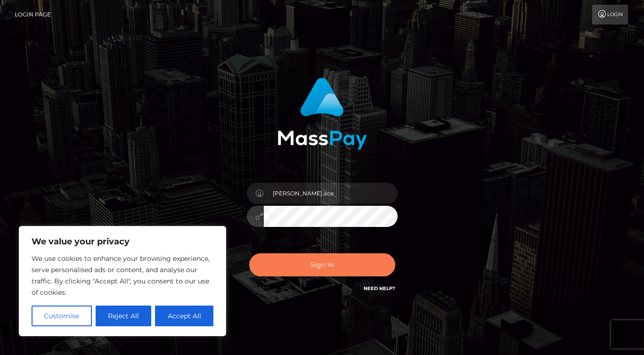 Image resolution: width=644 pixels, height=355 pixels. I want to click on a: Login, so click(610, 15).